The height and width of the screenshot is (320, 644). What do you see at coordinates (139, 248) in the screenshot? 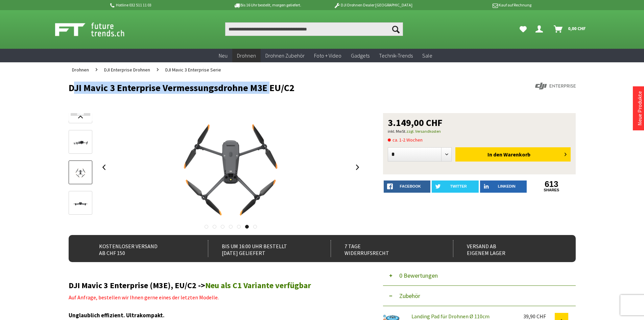
I see `div: Kostenloser Versand ab CHF 150` at bounding box center [139, 248].